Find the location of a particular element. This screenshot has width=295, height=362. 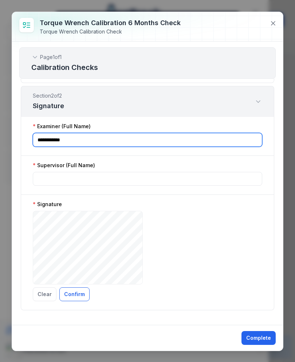

span: Page 1 of 1 is located at coordinates (51, 57).